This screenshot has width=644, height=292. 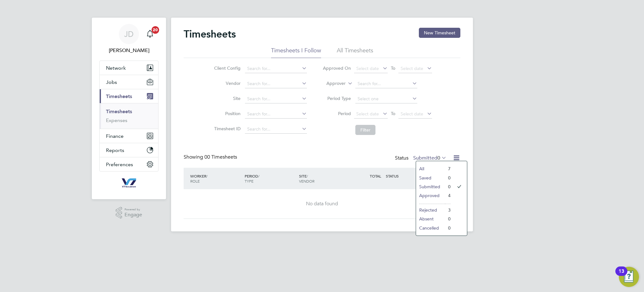 What do you see at coordinates (325, 179) in the screenshot?
I see `div: SITE` at bounding box center [325, 179].